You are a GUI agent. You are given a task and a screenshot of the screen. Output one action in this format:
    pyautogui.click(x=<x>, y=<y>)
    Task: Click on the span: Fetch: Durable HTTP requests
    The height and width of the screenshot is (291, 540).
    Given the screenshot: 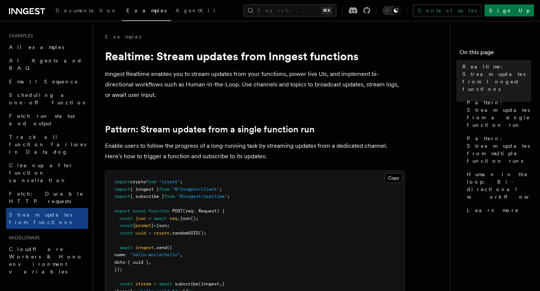 What is the action you would take?
    pyautogui.click(x=46, y=198)
    